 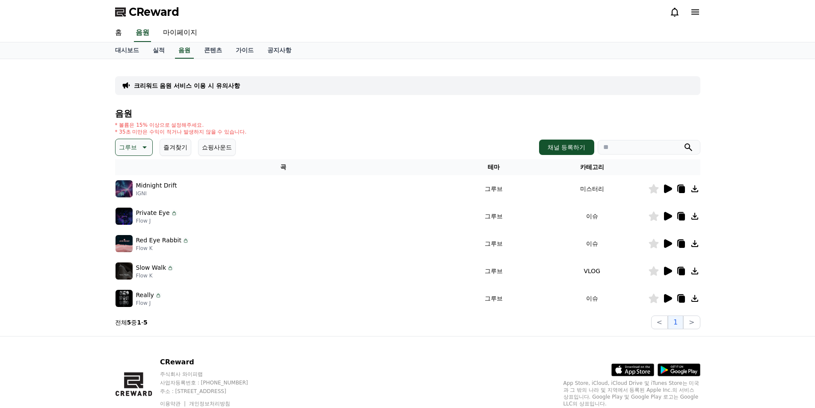 What do you see at coordinates (279, 50) in the screenshot?
I see `a: 공지사항` at bounding box center [279, 50].